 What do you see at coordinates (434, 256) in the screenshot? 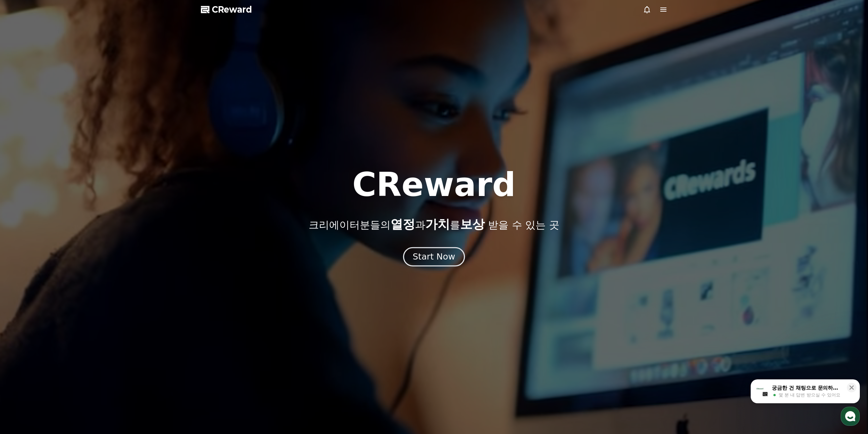
I see `div: Start Now` at bounding box center [434, 256].